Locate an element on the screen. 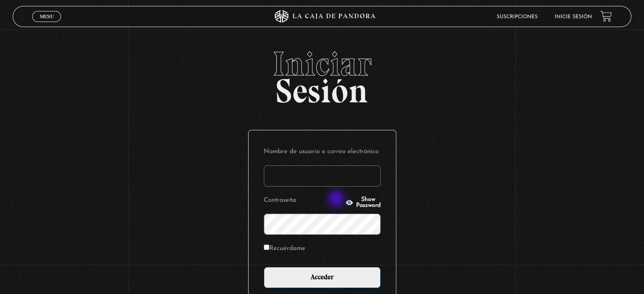  input: Recuérdame is located at coordinates (266, 247).